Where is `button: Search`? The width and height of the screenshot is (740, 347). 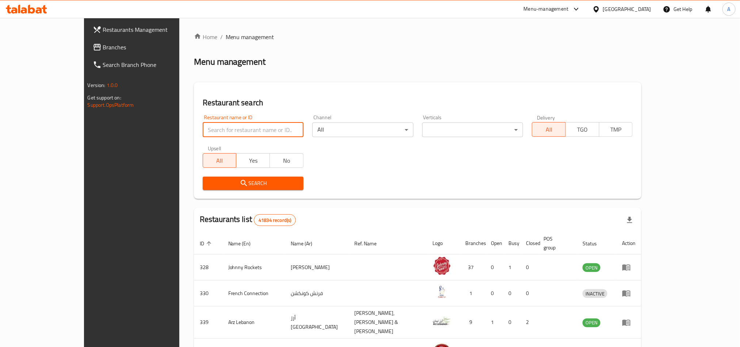
button: Search is located at coordinates (253, 183).